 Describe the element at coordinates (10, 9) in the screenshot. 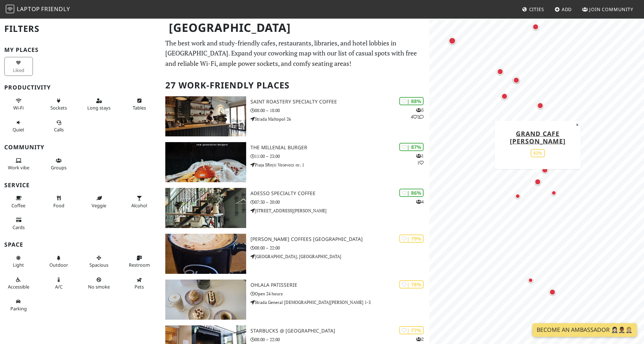

I see `img: LaptopFriendly` at that location.